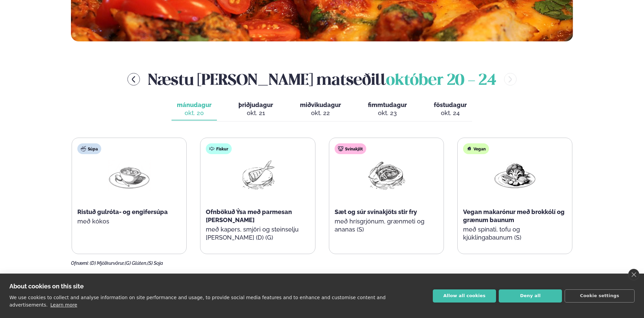 This screenshot has width=644, height=318. What do you see at coordinates (387, 105) in the screenshot?
I see `span: fimmtudagur` at bounding box center [387, 105].